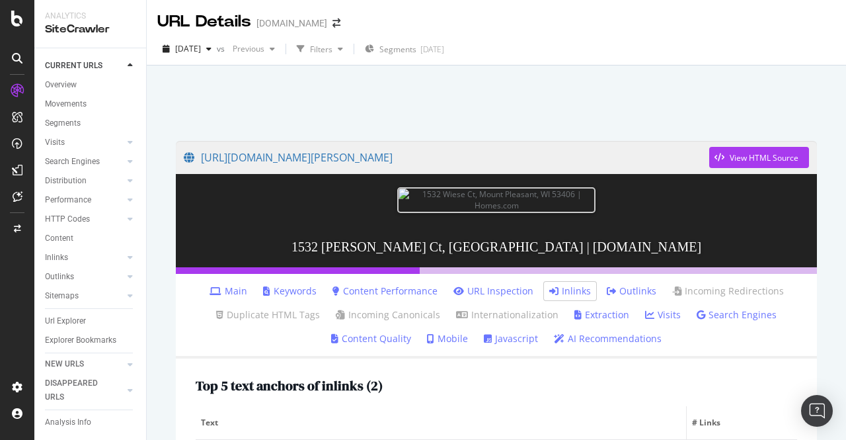 Image resolution: width=846 pixels, height=440 pixels. What do you see at coordinates (336, 23) in the screenshot?
I see `div: arrow-right-arrow-left` at bounding box center [336, 23].